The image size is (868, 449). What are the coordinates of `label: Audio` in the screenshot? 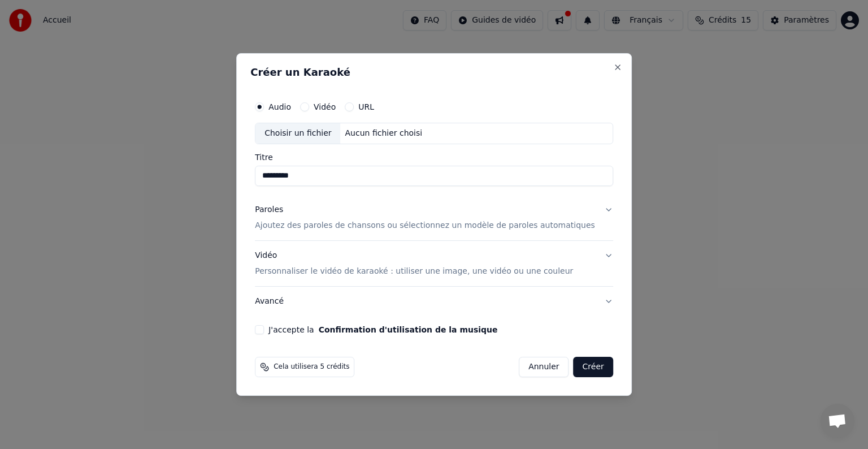 It's located at (280, 107).